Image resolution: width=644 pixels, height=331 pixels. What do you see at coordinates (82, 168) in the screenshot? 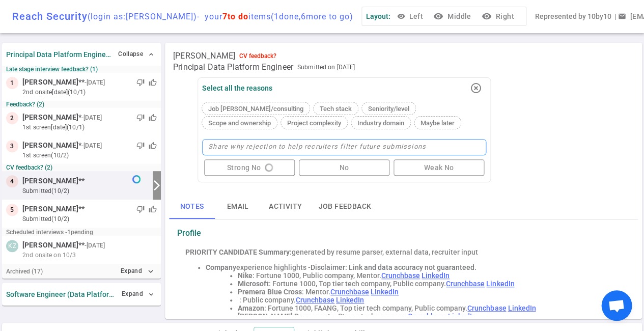
I see `small: CV feedback? (2)` at bounding box center [82, 168].